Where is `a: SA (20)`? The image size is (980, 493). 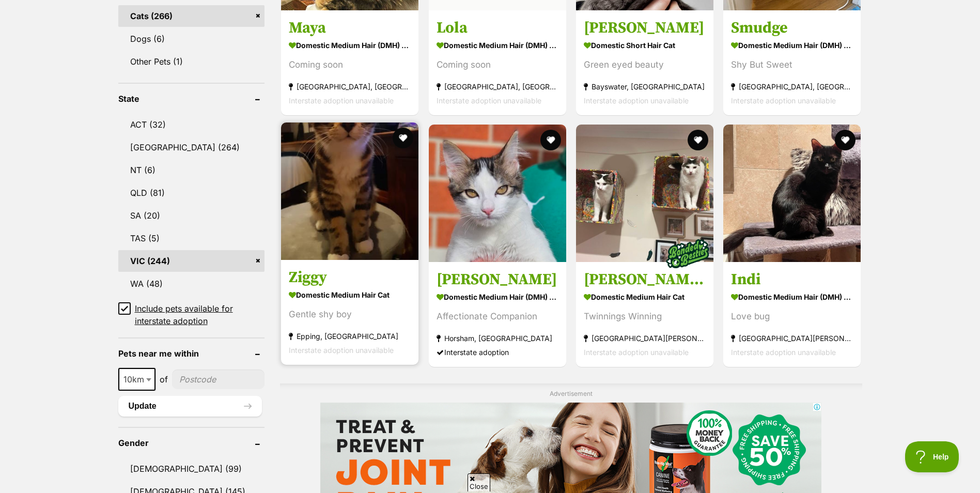 a: SA (20) is located at coordinates (192, 216).